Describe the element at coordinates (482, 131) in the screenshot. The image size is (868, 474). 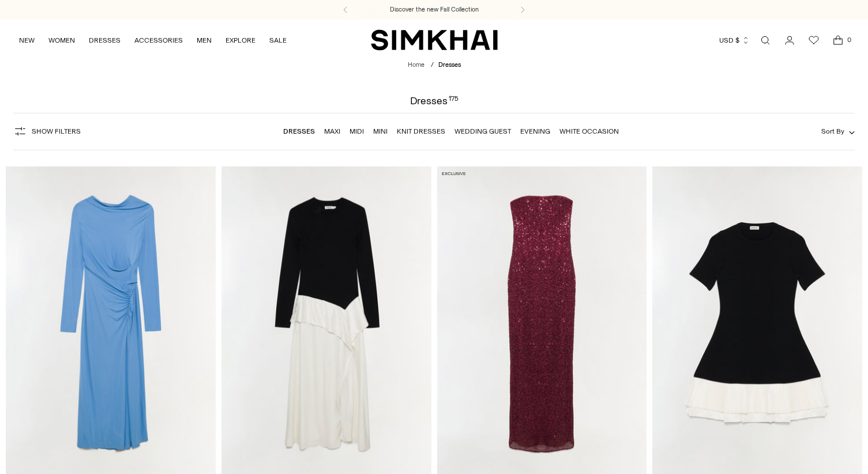
I see `a: Wedding Guest` at that location.